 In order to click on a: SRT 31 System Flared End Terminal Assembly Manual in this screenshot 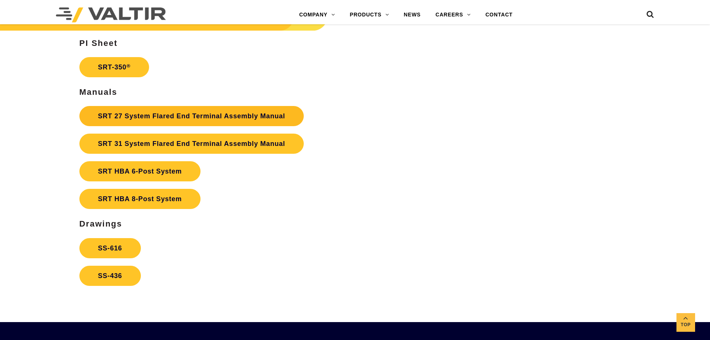, I will do `click(192, 144)`.